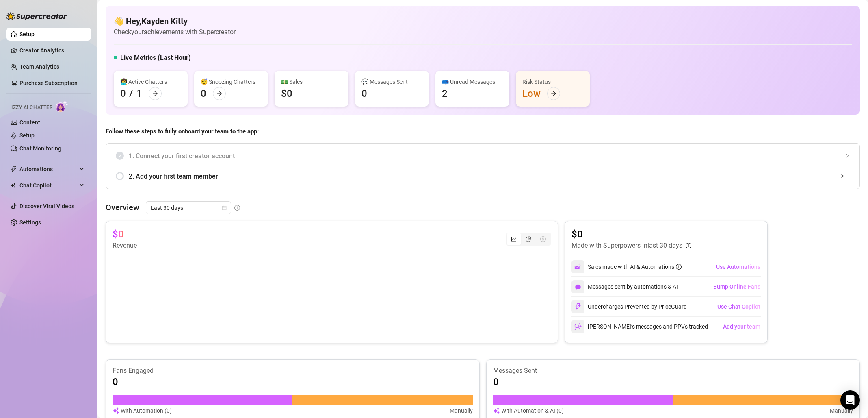 This screenshot has height=418, width=868. What do you see at coordinates (514, 239) in the screenshot?
I see `span: line-chart` at bounding box center [514, 239].